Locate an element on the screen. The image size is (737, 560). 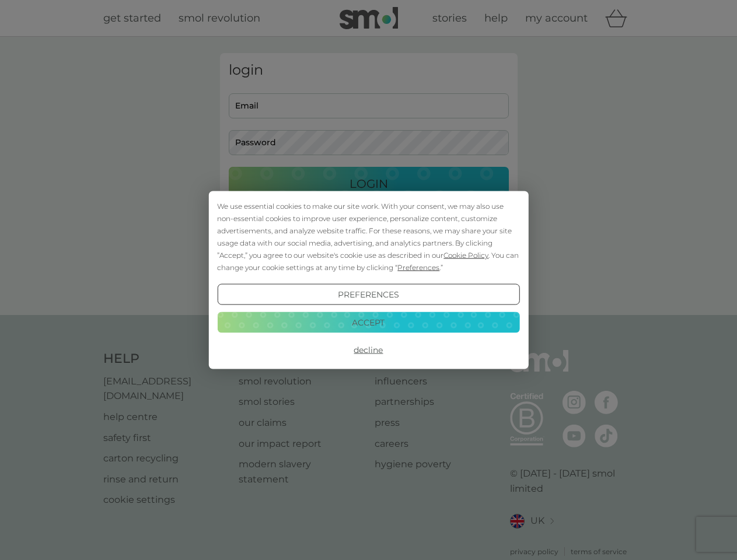
span: Preferences is located at coordinates (419, 267).